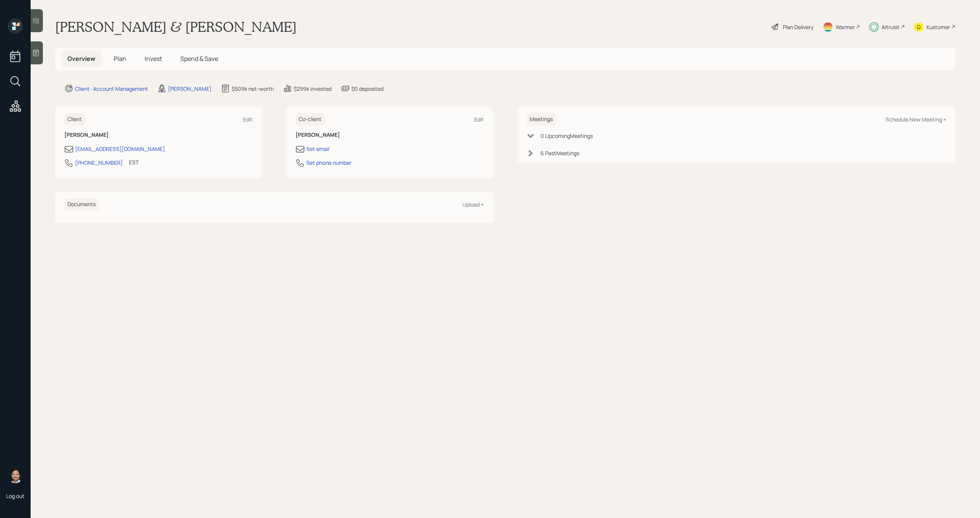  What do you see at coordinates (891, 27) in the screenshot?
I see `div: Altruist` at bounding box center [891, 27].